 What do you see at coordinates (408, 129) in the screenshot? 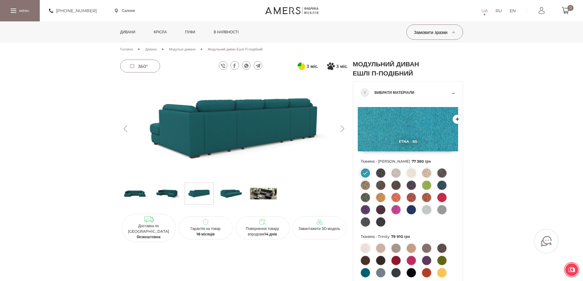
I see `img: Etna - 85` at bounding box center [408, 129].